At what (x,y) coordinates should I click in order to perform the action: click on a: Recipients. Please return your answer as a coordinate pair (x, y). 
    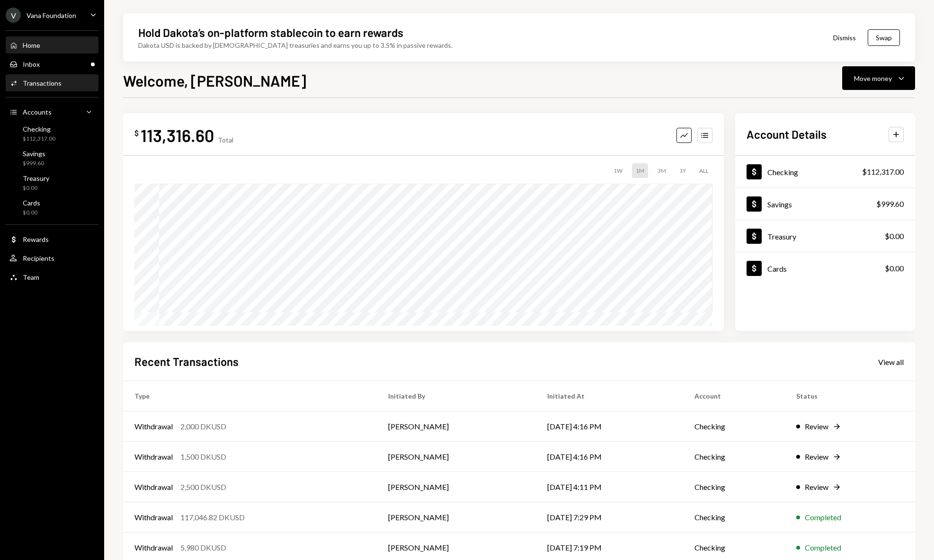
    Looking at the image, I should click on (52, 258).